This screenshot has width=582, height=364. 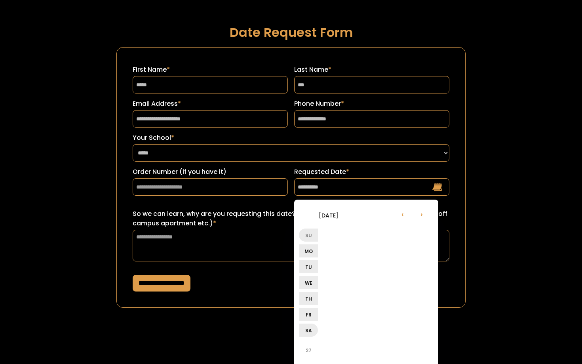 I want to click on li: Mo, so click(x=309, y=251).